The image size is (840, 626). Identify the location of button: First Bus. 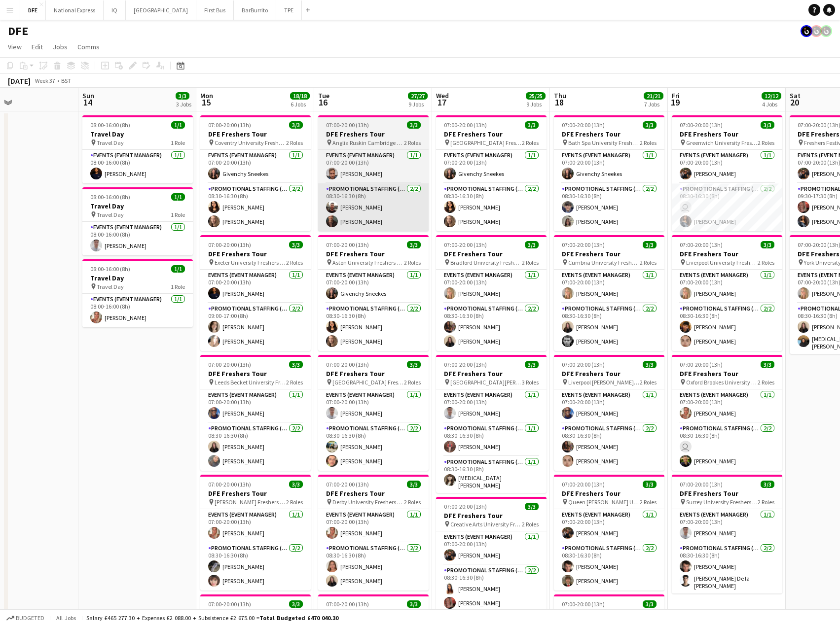
(215, 10).